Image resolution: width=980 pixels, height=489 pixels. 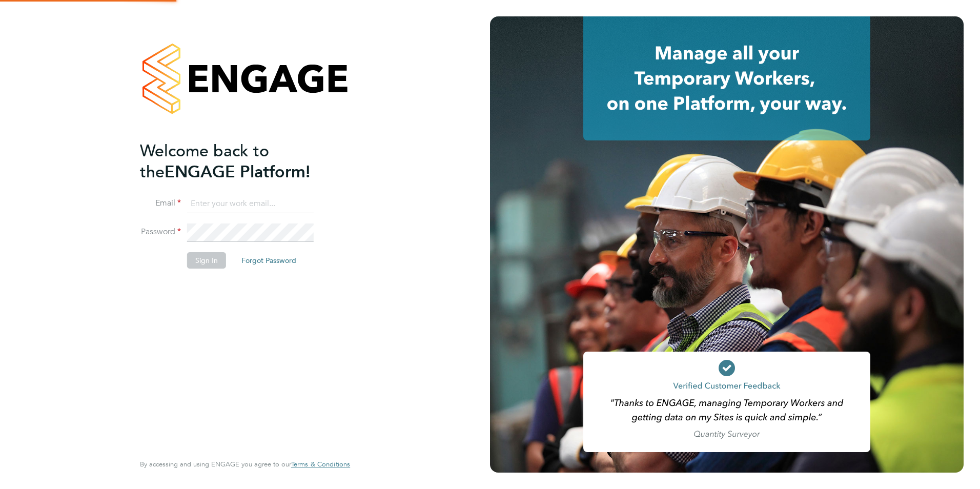 What do you see at coordinates (240, 162) in the screenshot?
I see `h2: ENGAGE Platform!` at bounding box center [240, 162].